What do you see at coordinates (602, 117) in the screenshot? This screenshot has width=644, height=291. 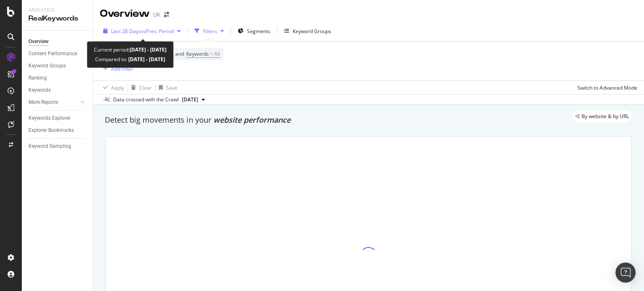 I see `div: legacy label` at bounding box center [602, 117].